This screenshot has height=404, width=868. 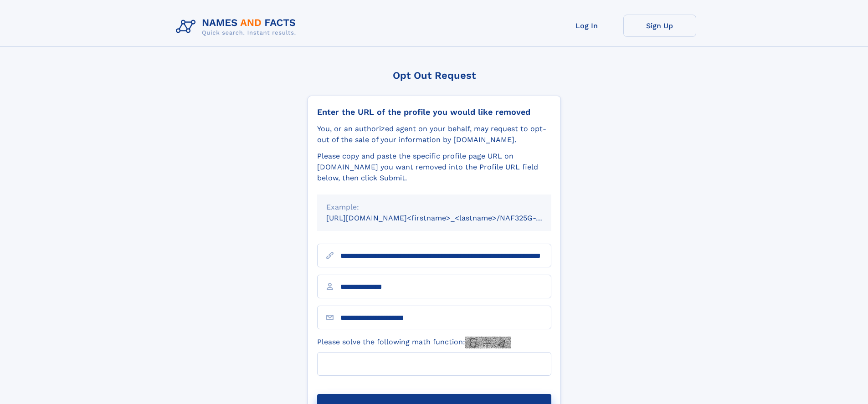 I want to click on a: Sign Up, so click(x=660, y=25).